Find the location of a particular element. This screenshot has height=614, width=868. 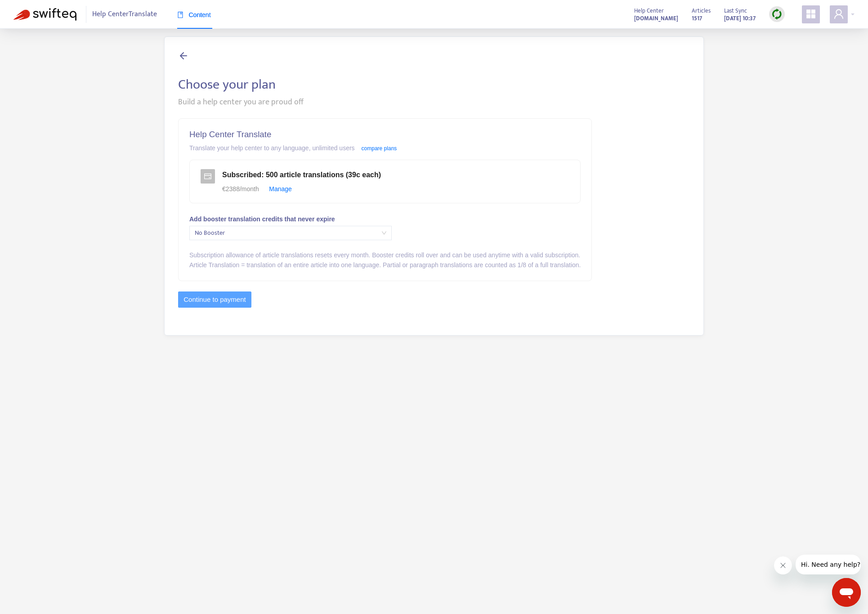

span: Articles is located at coordinates (701, 11).